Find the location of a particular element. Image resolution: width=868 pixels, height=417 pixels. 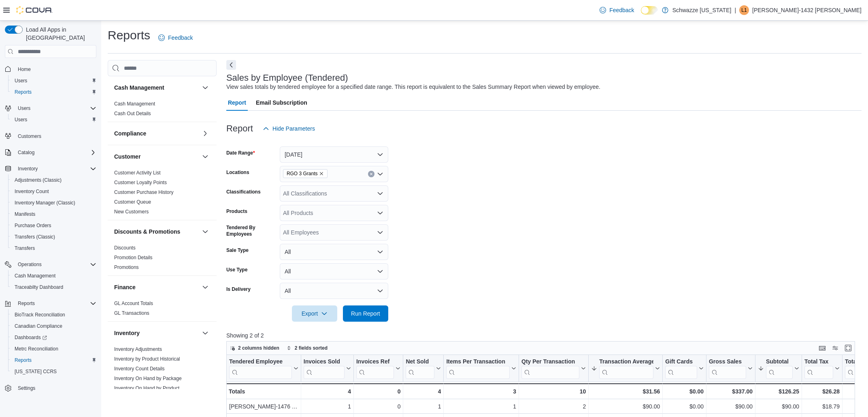

button: Metrc Reconciliation is located at coordinates (54, 349).